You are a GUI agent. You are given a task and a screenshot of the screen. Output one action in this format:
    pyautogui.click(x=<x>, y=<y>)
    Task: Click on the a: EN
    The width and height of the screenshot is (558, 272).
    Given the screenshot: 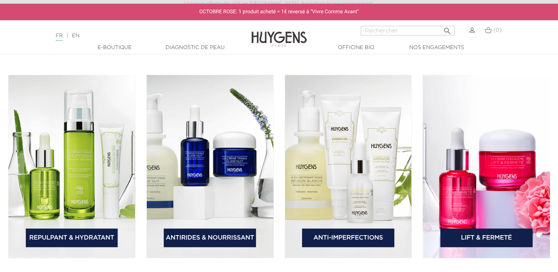 What is the action you would take?
    pyautogui.click(x=76, y=36)
    